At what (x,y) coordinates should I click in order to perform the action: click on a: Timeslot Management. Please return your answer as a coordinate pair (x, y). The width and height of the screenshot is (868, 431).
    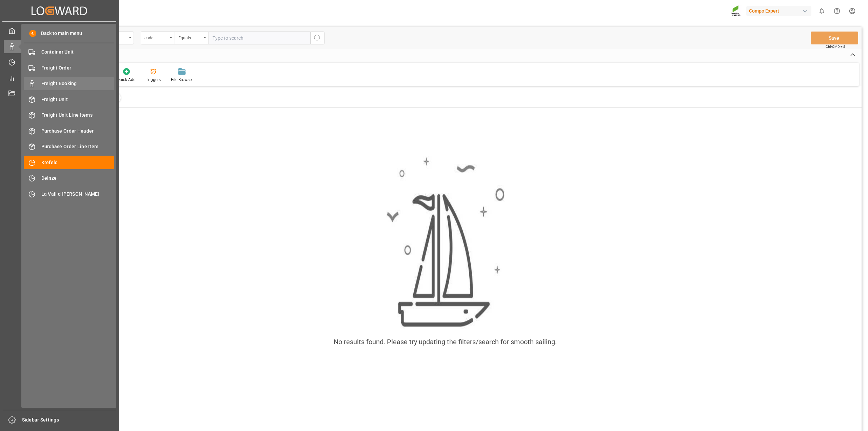
    Looking at the image, I should click on (59, 62).